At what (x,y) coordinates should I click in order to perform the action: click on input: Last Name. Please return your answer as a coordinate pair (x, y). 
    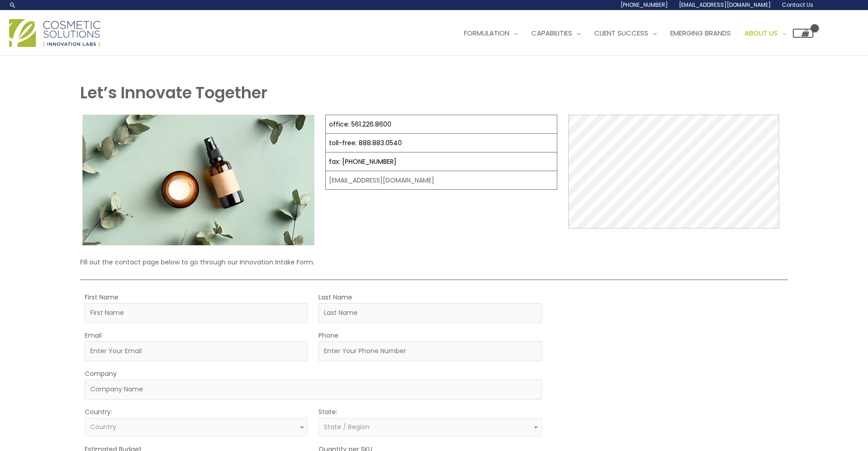
    Looking at the image, I should click on (430, 314).